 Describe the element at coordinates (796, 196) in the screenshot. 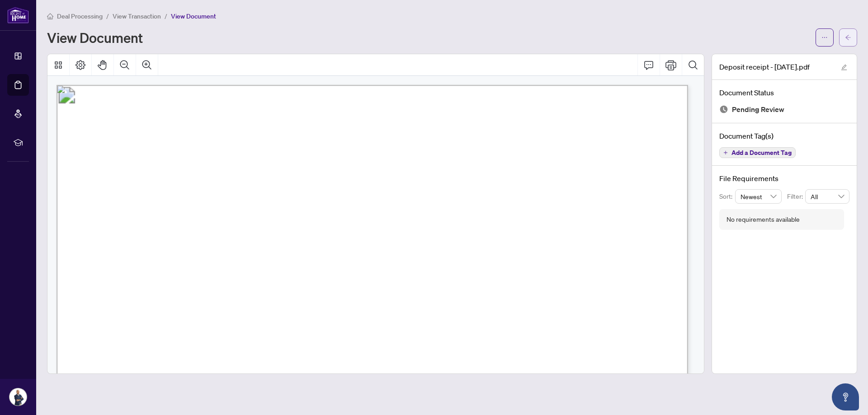

I see `p: Filter:` at that location.